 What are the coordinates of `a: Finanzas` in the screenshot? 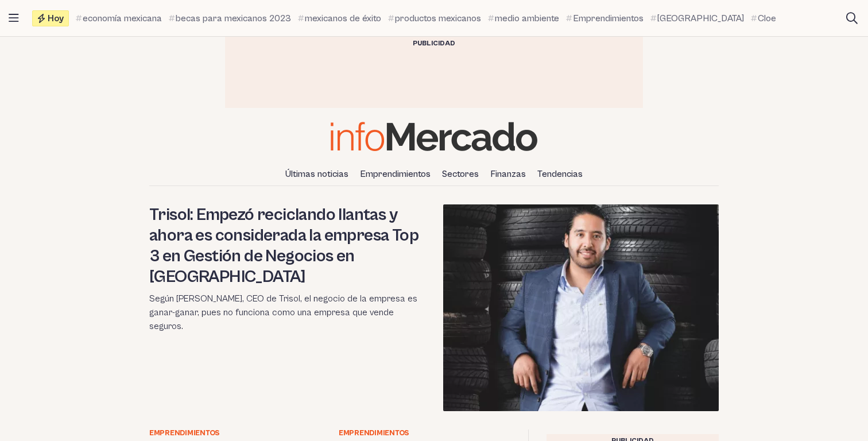 It's located at (508, 174).